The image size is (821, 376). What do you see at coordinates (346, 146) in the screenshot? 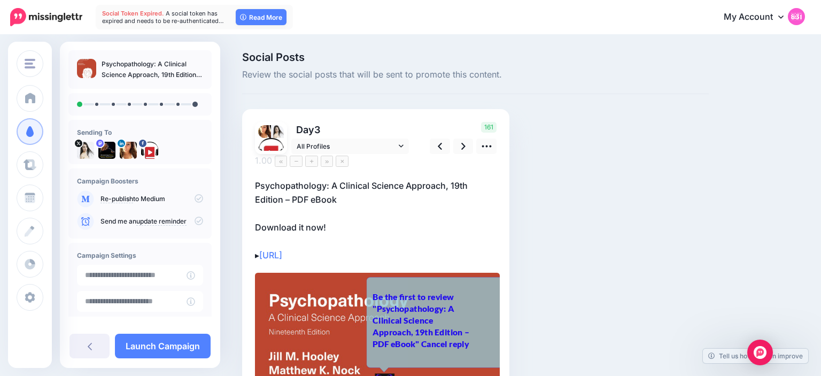
I see `span: All Profiles` at bounding box center [346, 146].